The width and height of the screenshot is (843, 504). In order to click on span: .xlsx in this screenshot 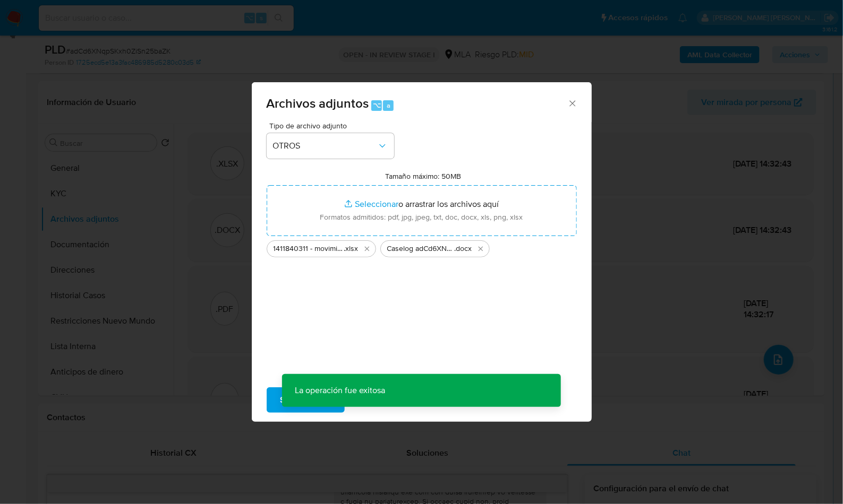, I will do `click(351, 249)`.